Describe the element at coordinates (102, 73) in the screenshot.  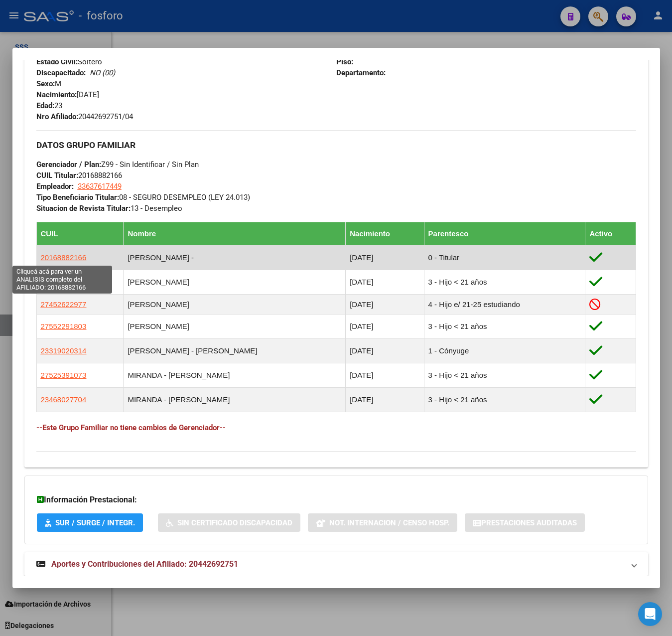
I see `i: NO (00)` at that location.